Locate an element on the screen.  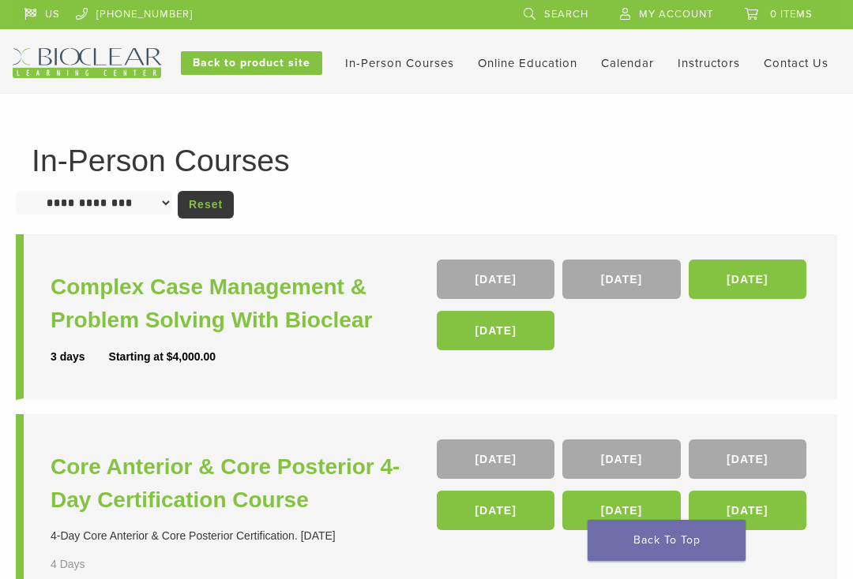
img: Bioclear is located at coordinates (87, 63).